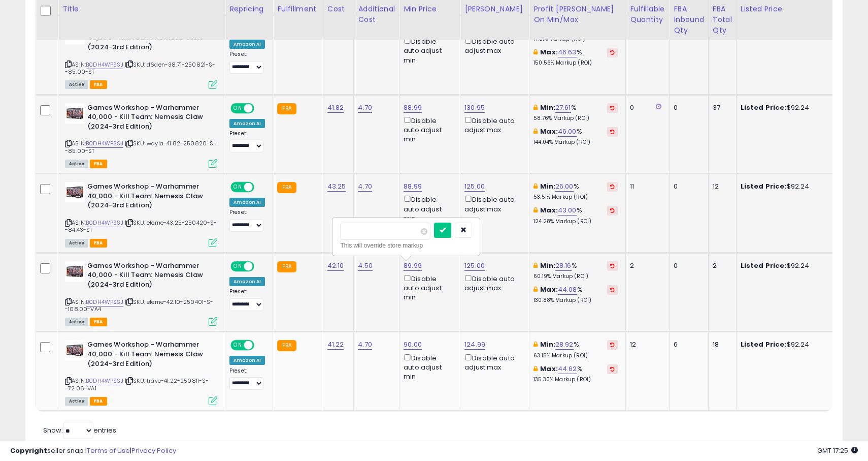 The width and height of the screenshot is (868, 461). Describe the element at coordinates (154, 450) in the screenshot. I see `a: Privacy Policy` at that location.